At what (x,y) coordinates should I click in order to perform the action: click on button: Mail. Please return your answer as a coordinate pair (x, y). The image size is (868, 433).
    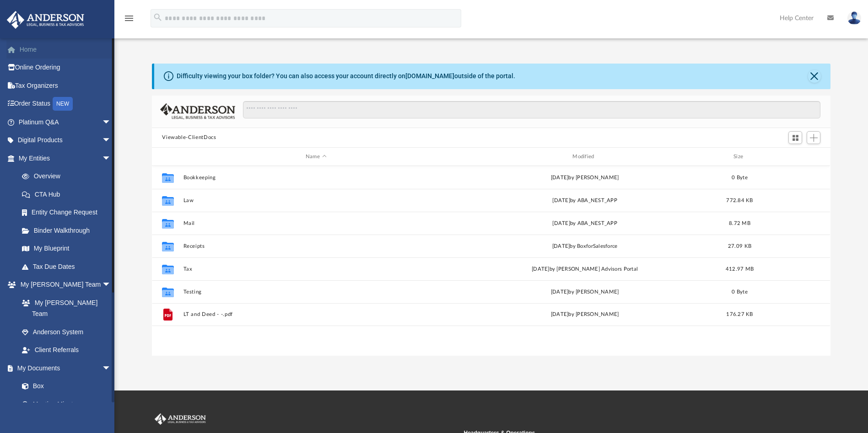
    Looking at the image, I should click on (315, 223).